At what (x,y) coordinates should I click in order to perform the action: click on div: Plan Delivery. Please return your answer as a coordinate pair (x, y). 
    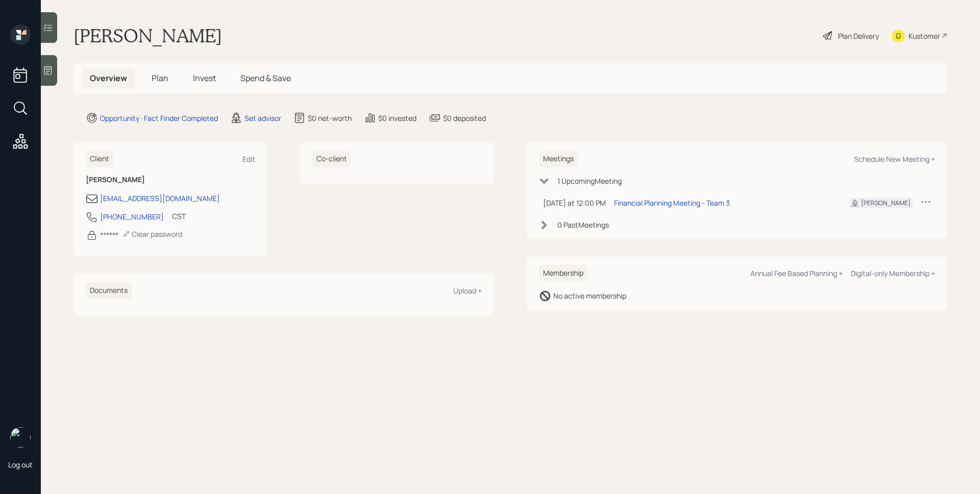
    Looking at the image, I should click on (859, 36).